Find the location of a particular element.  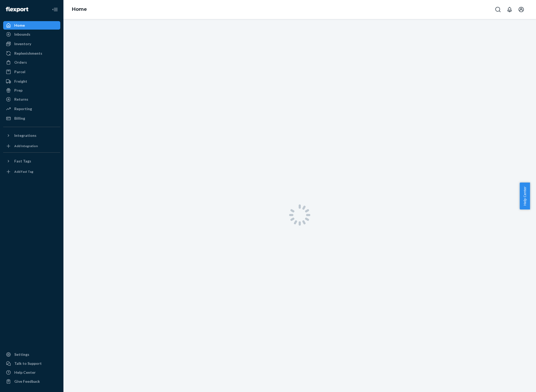

ol: breadcrumbs is located at coordinates (79, 10).